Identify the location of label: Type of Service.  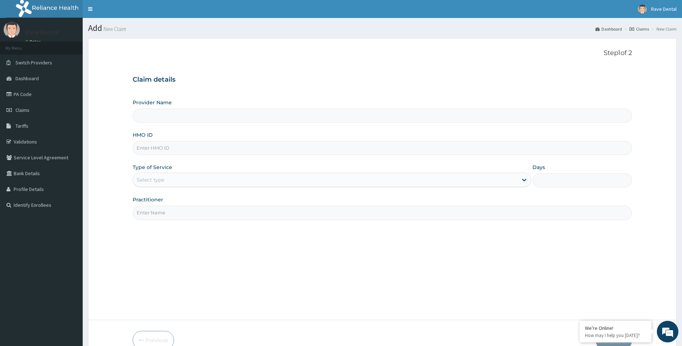
(152, 167).